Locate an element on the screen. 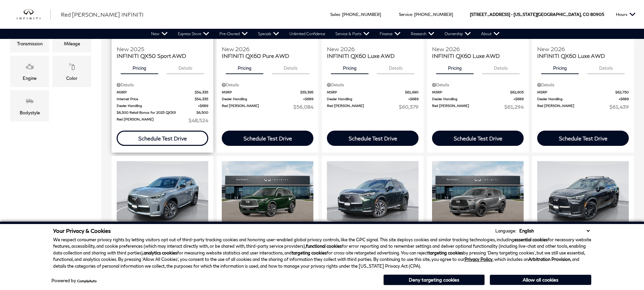 Image resolution: width=644 pixels, height=290 pixels. span: $54,335 is located at coordinates (202, 92).